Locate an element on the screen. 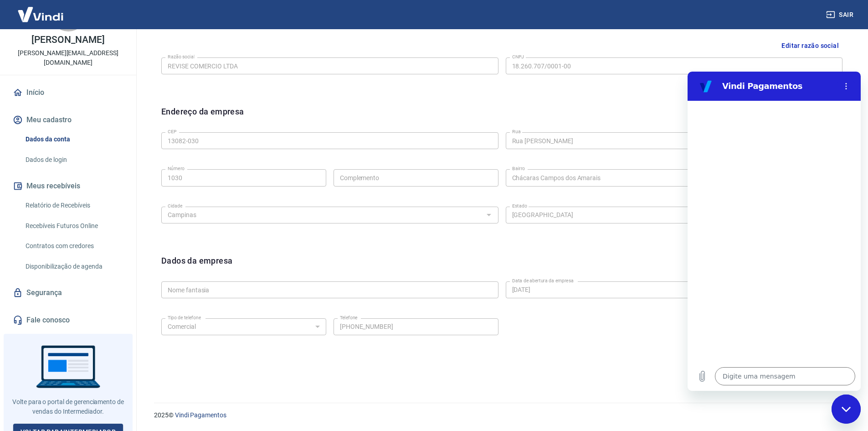  a: Disponibilização de agenda is located at coordinates (74, 266).